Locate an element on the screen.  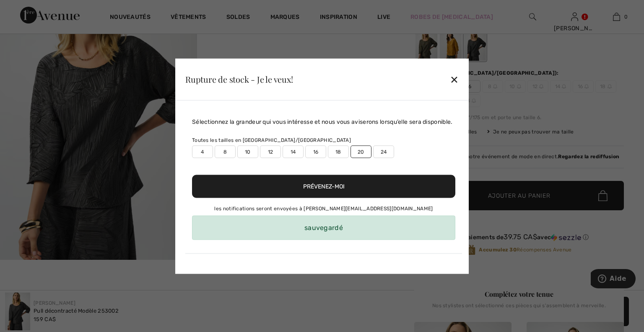
label: 12 is located at coordinates (270, 151).